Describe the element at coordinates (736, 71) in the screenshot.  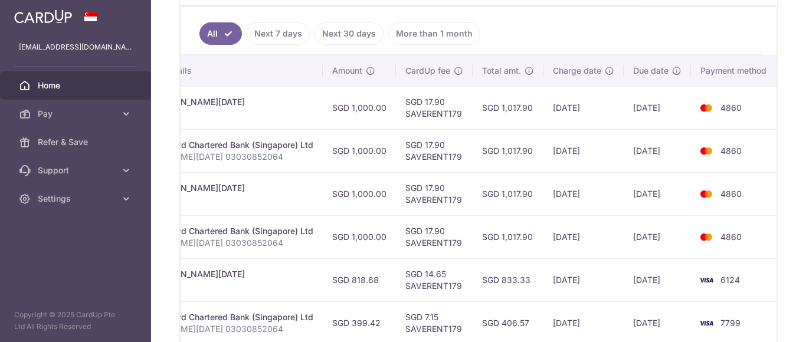
I see `th: Payment method` at that location.